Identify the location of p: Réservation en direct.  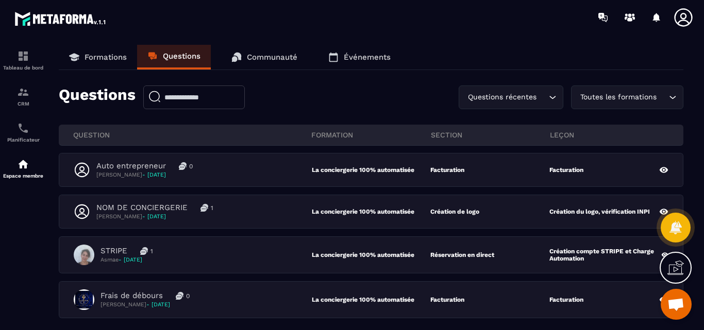
(462, 255).